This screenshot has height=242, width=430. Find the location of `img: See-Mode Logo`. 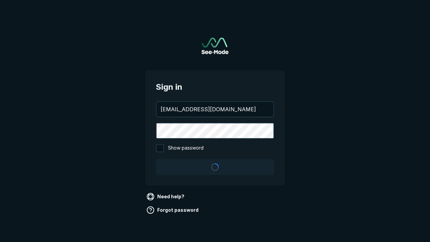

img: See-Mode Logo is located at coordinates (215, 46).